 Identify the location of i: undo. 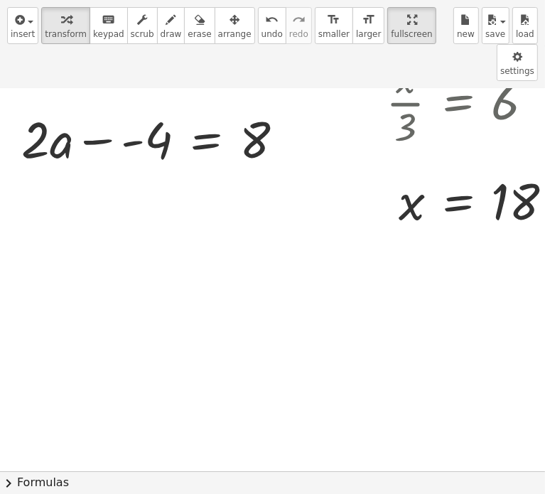
(272, 20).